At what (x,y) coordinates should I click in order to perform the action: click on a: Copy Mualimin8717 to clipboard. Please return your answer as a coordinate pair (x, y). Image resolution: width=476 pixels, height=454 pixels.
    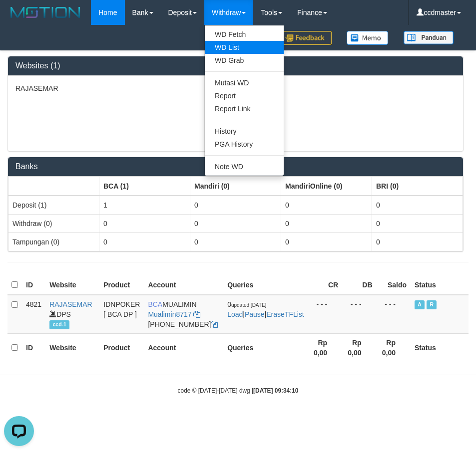
    Looking at the image, I should click on (197, 314).